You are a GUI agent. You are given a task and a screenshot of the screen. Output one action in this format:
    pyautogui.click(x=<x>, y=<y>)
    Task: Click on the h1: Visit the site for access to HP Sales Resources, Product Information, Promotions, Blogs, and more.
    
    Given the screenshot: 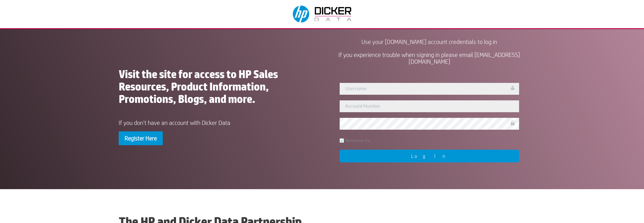 What is the action you would take?
    pyautogui.click(x=215, y=88)
    